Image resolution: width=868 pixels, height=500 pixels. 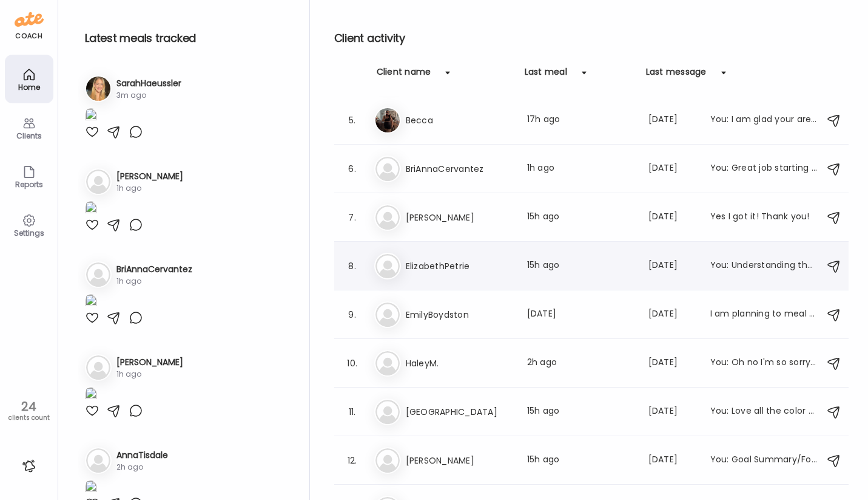 I want to click on div: 10., so click(x=352, y=364).